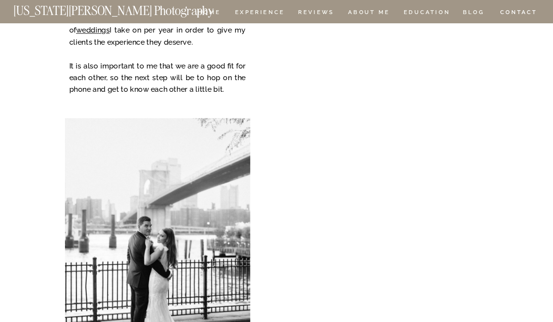 This screenshot has width=553, height=322. I want to click on a: Experience, so click(260, 13).